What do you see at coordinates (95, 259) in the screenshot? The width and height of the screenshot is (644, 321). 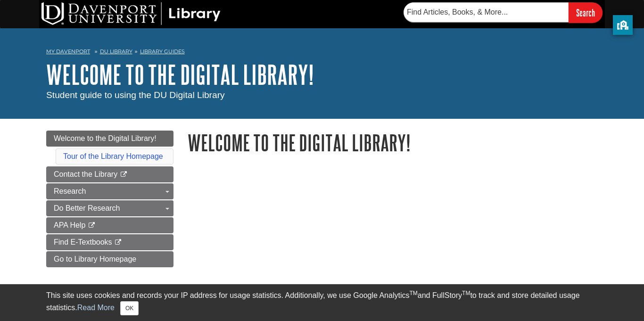 I see `span: Go to Library Homepage` at bounding box center [95, 259].